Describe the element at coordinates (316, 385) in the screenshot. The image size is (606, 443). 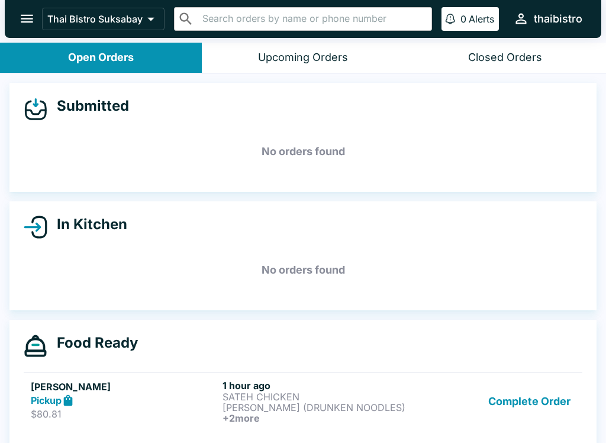
I see `h6: 1 hour ago` at that location.